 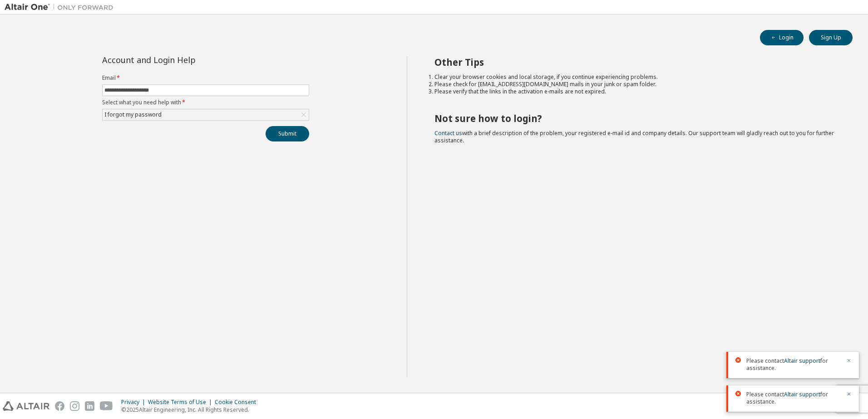 I want to click on div: Cookie Consent, so click(x=238, y=403).